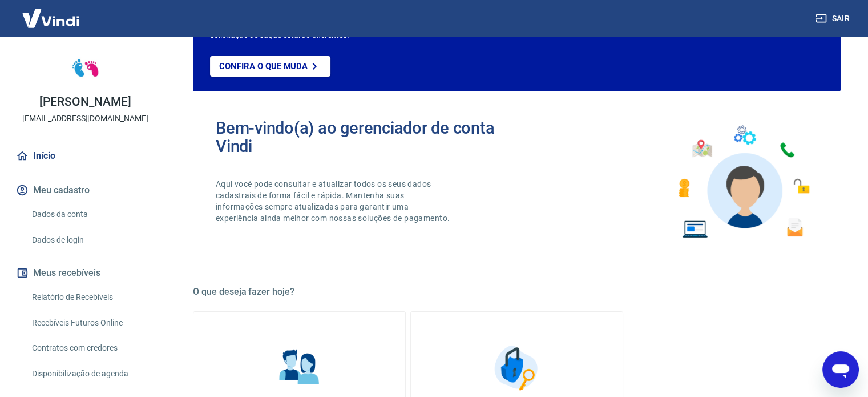  What do you see at coordinates (92, 347) in the screenshot?
I see `a: Contratos com credores` at bounding box center [92, 347].